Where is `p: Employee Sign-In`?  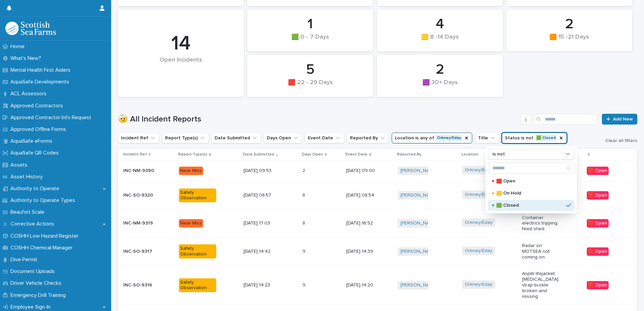 p: Employee Sign-In is located at coordinates (32, 307).